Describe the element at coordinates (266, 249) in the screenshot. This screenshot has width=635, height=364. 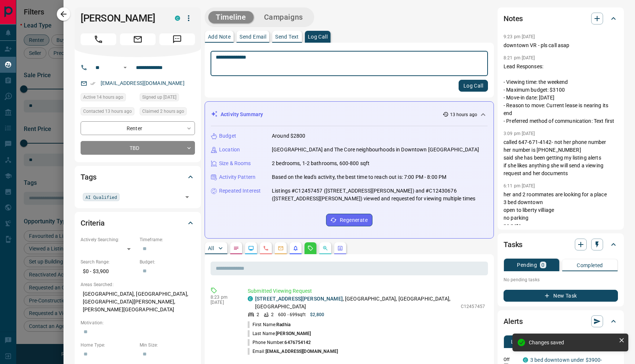
I see `svg: Calls` at that location.